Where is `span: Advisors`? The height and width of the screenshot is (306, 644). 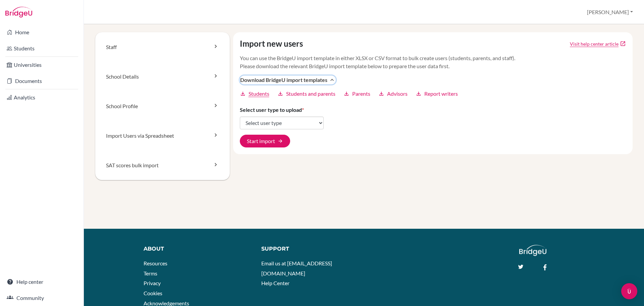 span: Advisors is located at coordinates (397, 94).